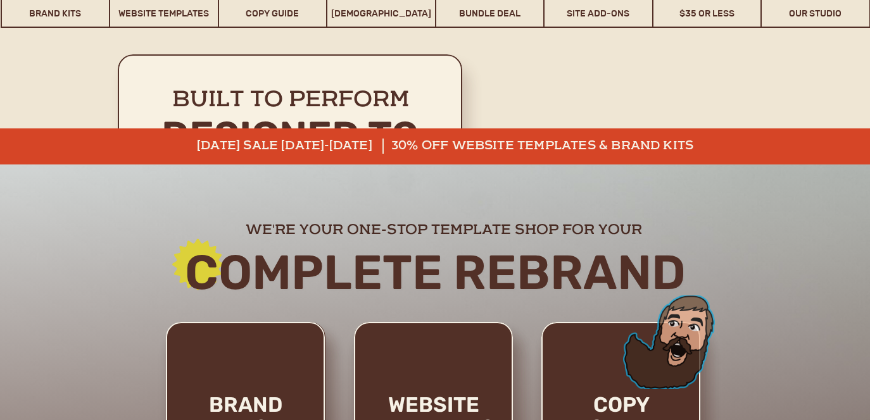 Image resolution: width=870 pixels, height=420 pixels. I want to click on h2: we're your one-stop template shop for your, so click(443, 228).